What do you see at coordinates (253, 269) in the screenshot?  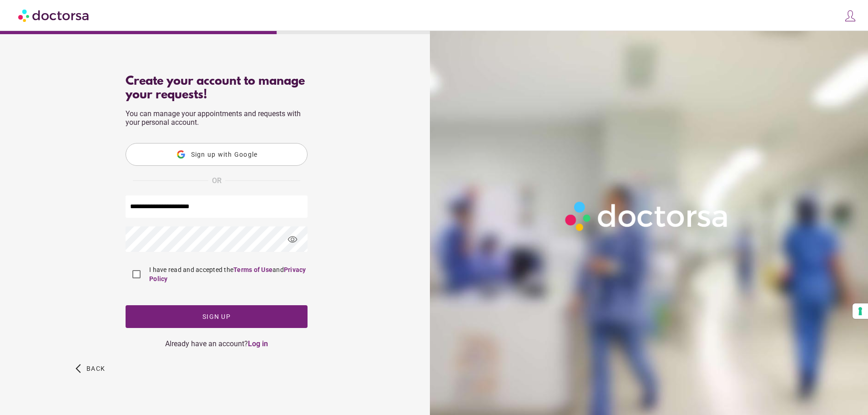 I see `a: Terms of Use` at bounding box center [253, 269].